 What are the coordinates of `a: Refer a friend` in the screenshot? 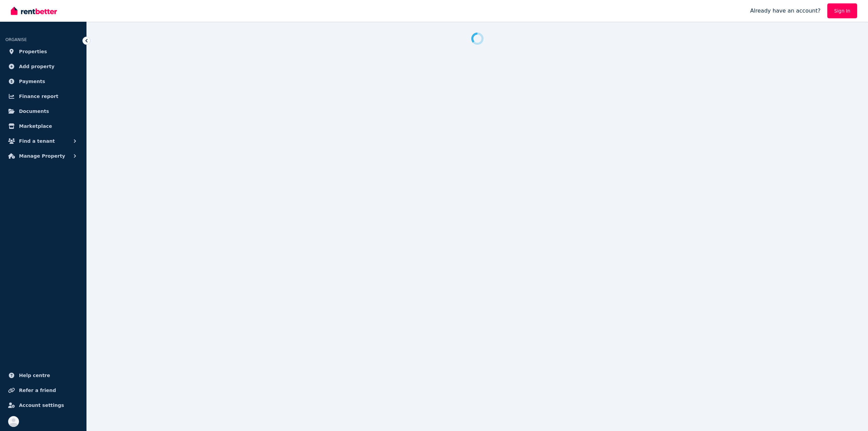 It's located at (43, 390).